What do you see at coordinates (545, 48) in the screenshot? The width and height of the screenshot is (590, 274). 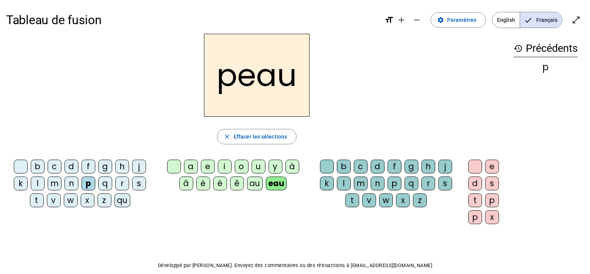 I see `h3: Précédents` at bounding box center [545, 48].